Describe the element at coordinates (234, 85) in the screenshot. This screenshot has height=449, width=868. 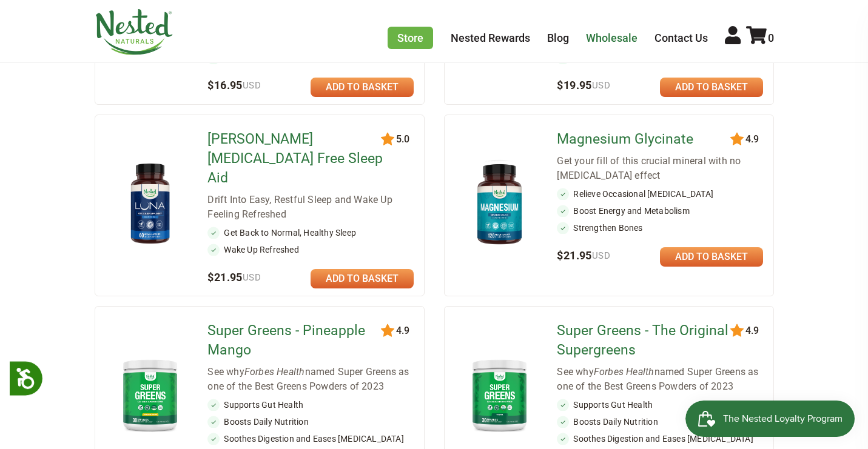
I see `span: $16.95` at that location.